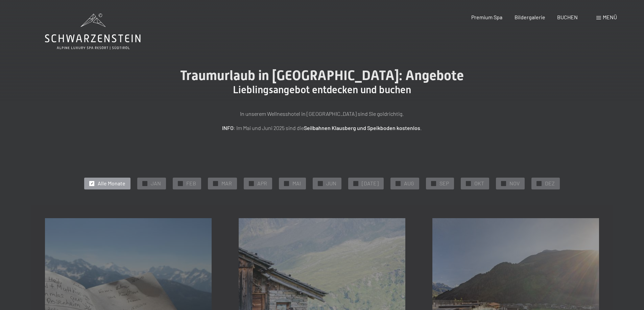 The image size is (644, 310). What do you see at coordinates (331, 183) in the screenshot?
I see `span: JUN` at bounding box center [331, 183].